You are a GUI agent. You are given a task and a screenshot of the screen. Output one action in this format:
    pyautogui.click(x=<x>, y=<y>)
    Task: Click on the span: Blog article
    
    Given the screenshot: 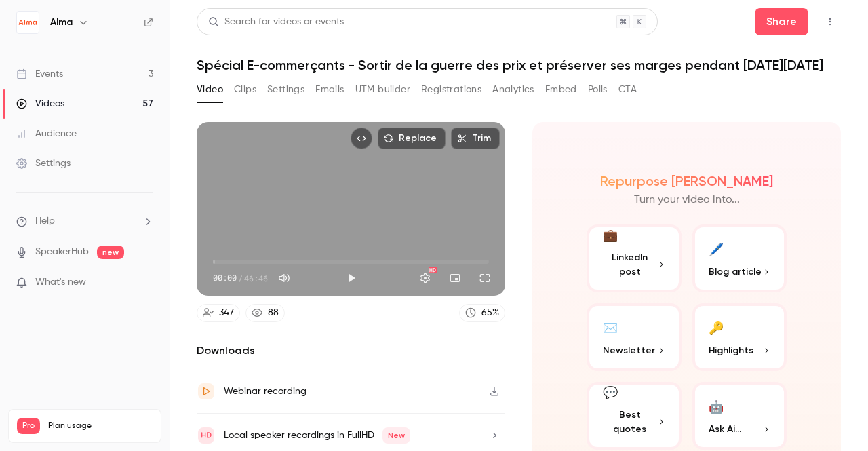 What is the action you would take?
    pyautogui.click(x=735, y=272)
    